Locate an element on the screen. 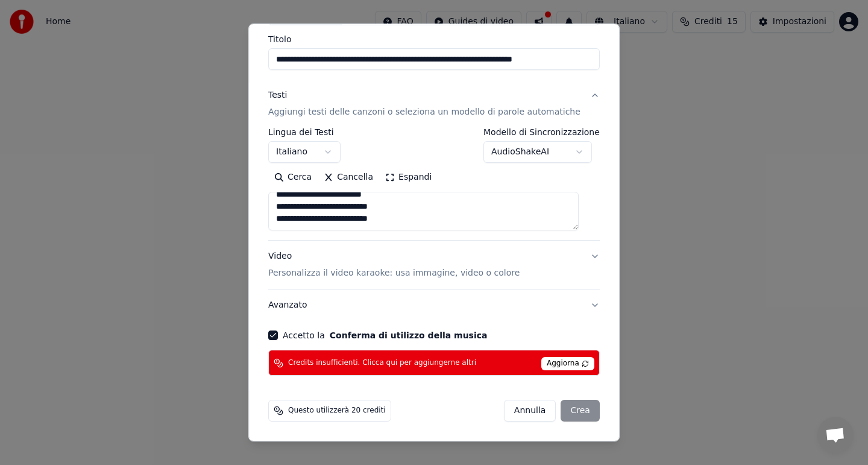 This screenshot has width=868, height=465. button: Avanzato is located at coordinates (434, 306).